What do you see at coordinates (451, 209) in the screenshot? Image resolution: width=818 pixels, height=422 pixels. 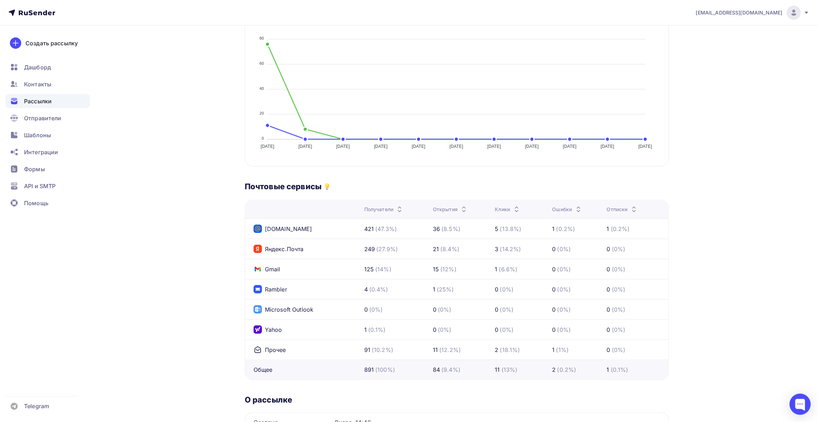 I see `div: Открытия` at bounding box center [451, 209].